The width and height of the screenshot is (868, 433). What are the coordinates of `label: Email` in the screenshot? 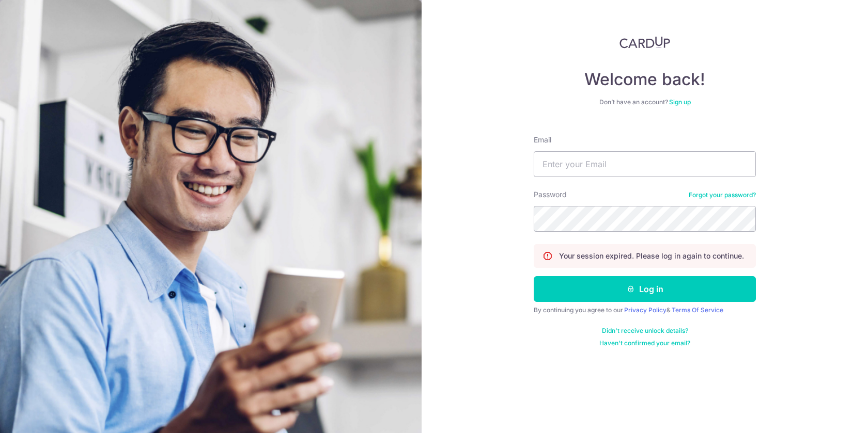 It's located at (542, 140).